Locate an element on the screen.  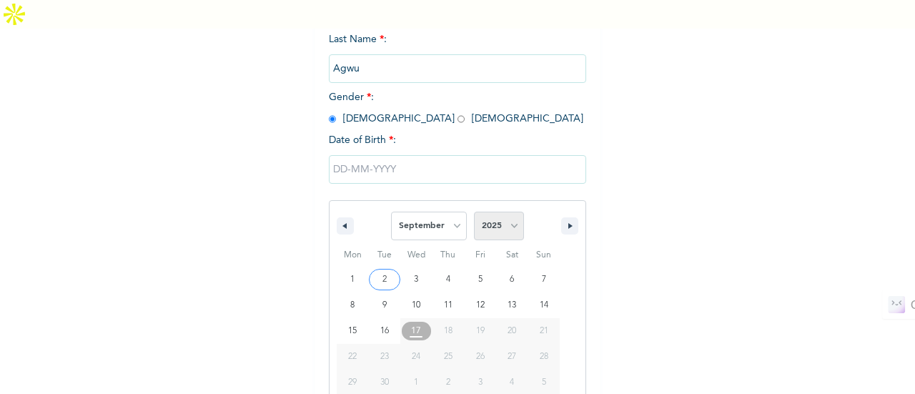
button: 12 is located at coordinates (480, 305).